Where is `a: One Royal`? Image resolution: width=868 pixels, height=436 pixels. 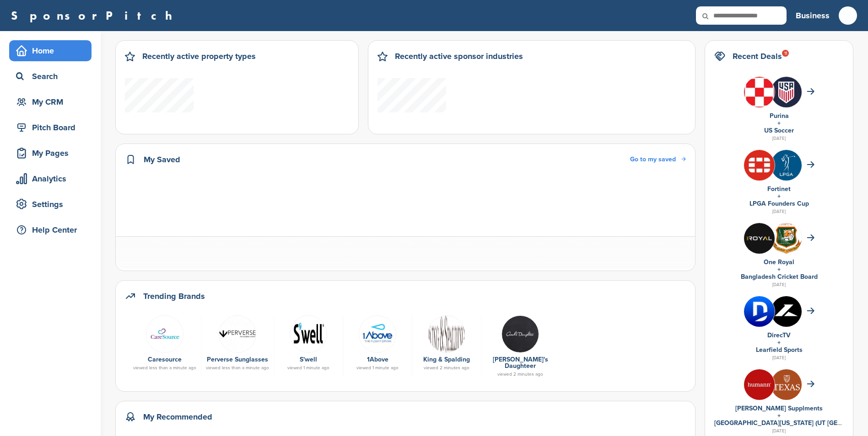
a: One Royal is located at coordinates (778, 262).